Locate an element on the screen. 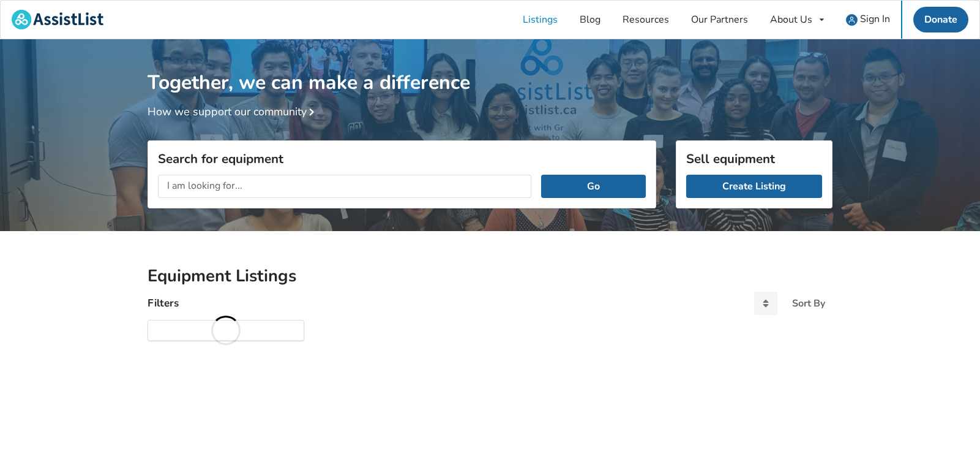 The image size is (980, 453). a: Donate is located at coordinates (941, 19).